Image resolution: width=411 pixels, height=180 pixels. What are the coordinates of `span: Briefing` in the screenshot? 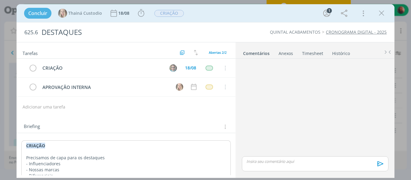 It's located at (32, 127).